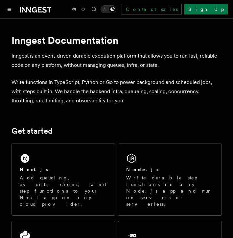 The width and height of the screenshot is (233, 238). I want to click on p: Add queueing, events, crons, and step functions to your Next app on any cloud provider., so click(63, 191).